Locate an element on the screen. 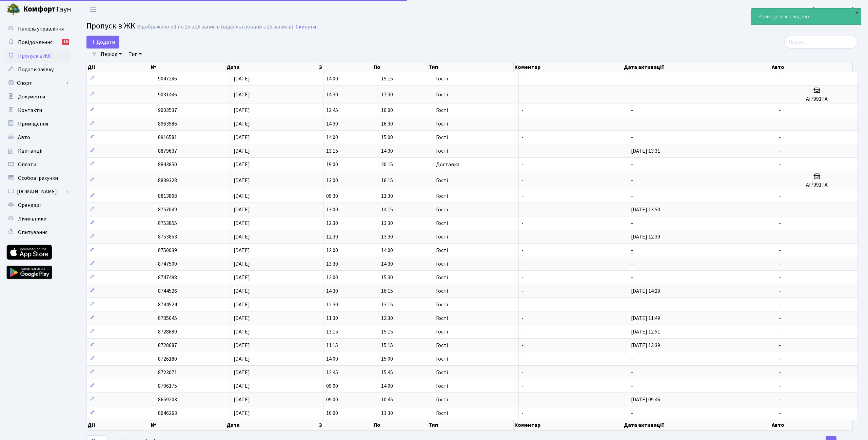 Image resolution: width=868 pixels, height=440 pixels. span: 8813868 is located at coordinates (167, 196).